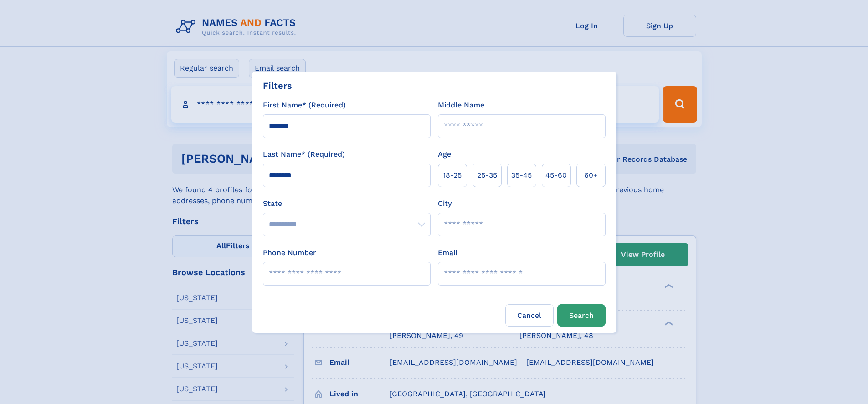 The width and height of the screenshot is (868, 404). Describe the element at coordinates (487, 175) in the screenshot. I see `span: 25‑35` at that location.